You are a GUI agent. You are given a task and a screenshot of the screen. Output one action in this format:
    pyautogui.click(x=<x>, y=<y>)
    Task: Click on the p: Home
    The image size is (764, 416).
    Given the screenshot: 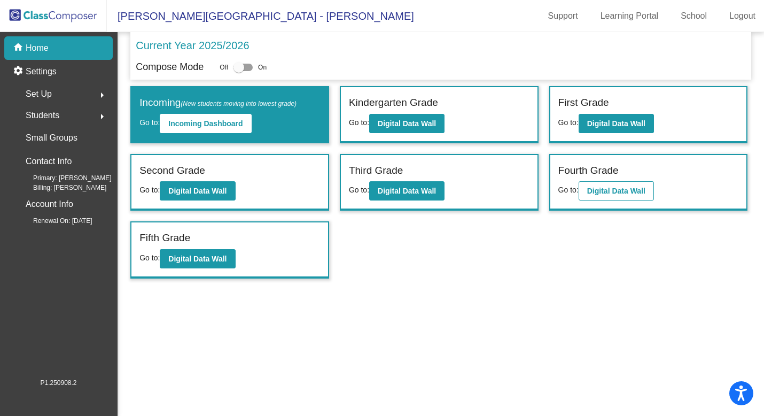 What is the action you would take?
    pyautogui.click(x=37, y=48)
    